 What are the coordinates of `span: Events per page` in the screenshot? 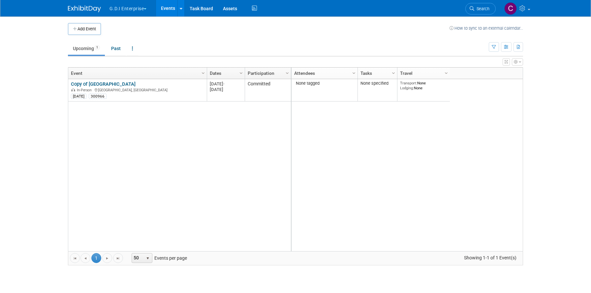 It's located at (158, 258).